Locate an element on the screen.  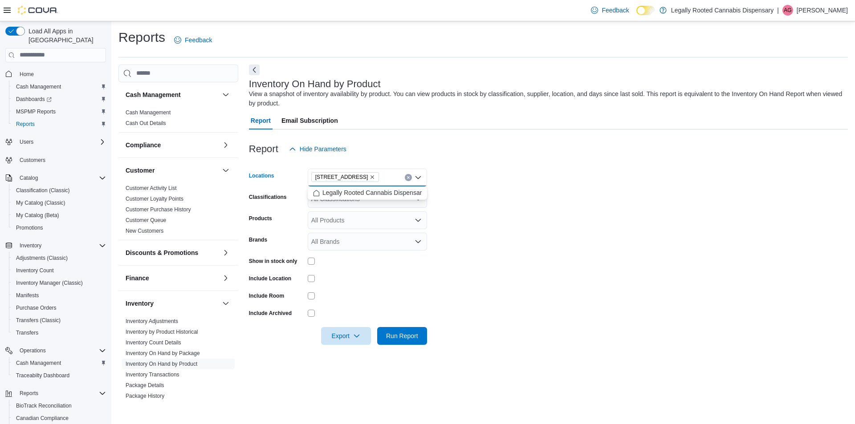
span: Manifests is located at coordinates (59, 296).